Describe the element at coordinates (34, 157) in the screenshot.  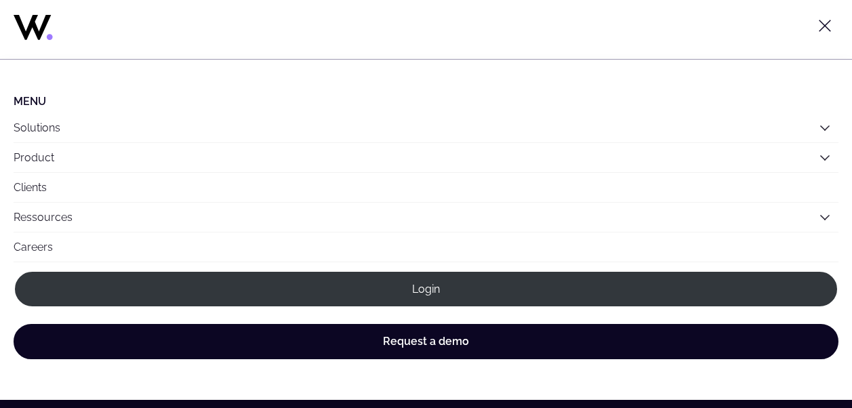
I see `a: Product` at that location.